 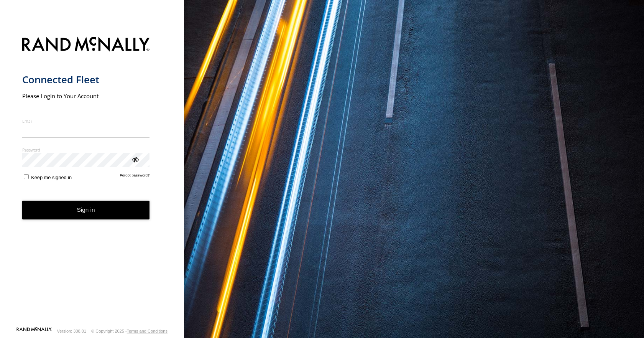 I want to click on a: Forgot password?, so click(x=135, y=176).